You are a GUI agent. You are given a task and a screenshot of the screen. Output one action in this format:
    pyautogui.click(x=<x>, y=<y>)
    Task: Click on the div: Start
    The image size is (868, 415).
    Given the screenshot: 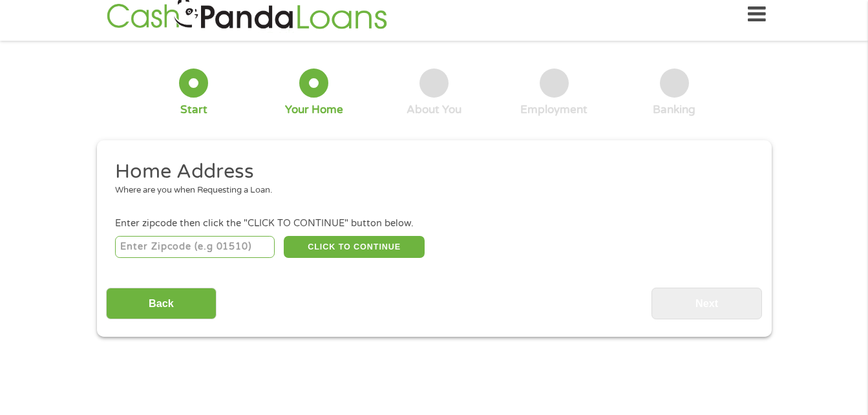 What is the action you would take?
    pyautogui.click(x=194, y=110)
    